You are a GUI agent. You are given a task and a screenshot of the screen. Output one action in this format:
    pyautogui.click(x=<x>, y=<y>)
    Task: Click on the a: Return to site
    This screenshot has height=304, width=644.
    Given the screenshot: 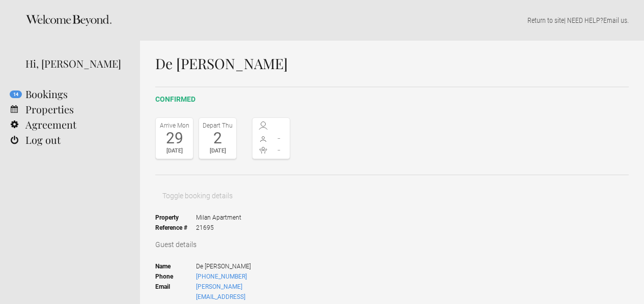 What is the action you would take?
    pyautogui.click(x=545, y=20)
    